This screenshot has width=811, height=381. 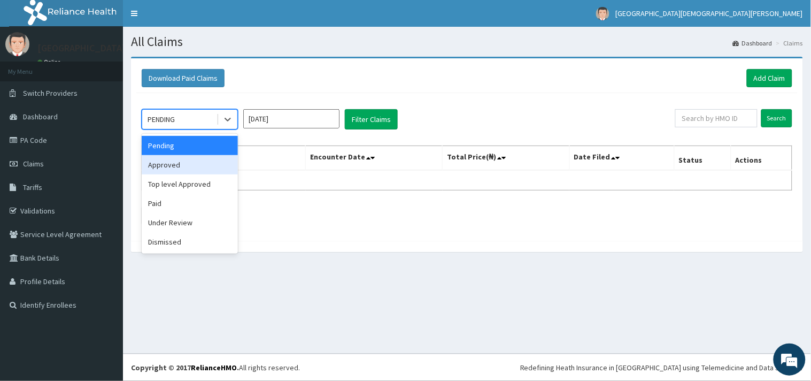 I want to click on div: Dismissed, so click(x=190, y=242).